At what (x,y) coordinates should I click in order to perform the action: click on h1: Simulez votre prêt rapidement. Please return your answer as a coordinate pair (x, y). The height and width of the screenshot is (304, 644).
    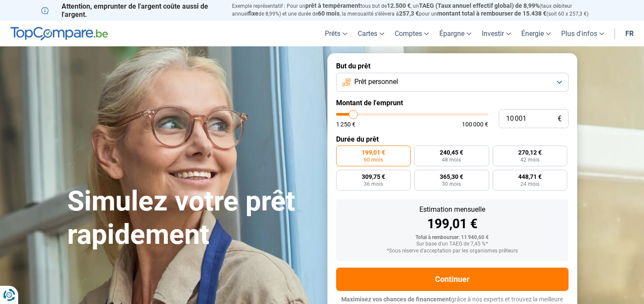
    Looking at the image, I should click on (192, 218).